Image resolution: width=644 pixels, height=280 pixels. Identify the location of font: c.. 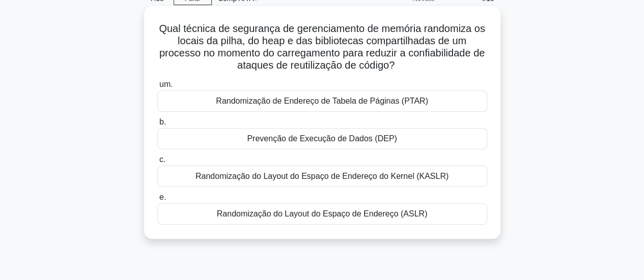
(163, 159).